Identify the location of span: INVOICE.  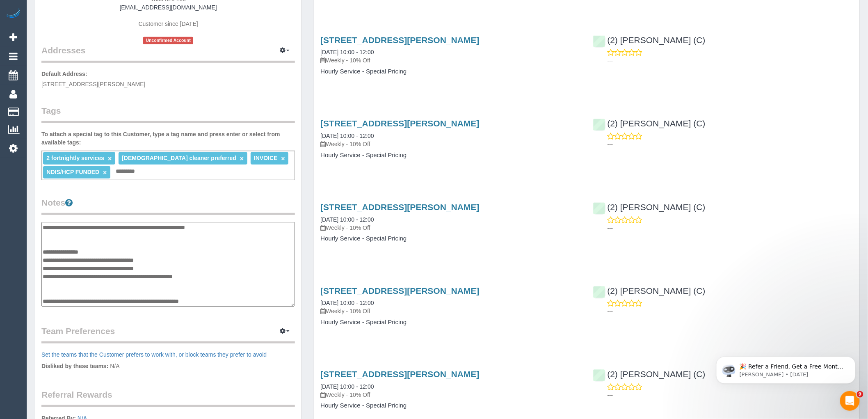
(266, 158).